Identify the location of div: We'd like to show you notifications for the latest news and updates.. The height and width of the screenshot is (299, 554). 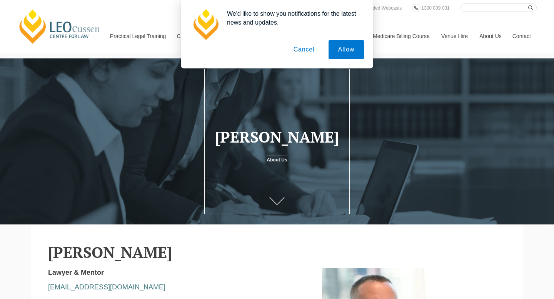
(292, 18).